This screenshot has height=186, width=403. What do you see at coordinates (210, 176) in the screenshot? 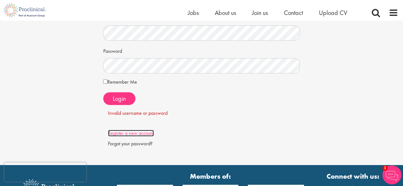
I see `strong: Members of:` at bounding box center [210, 176].